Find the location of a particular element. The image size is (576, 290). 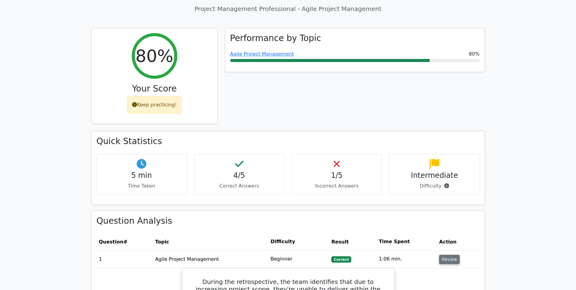

td: Agile Project Management is located at coordinates (210, 259).